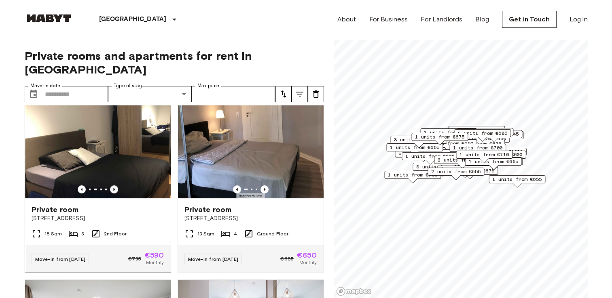  Describe the element at coordinates (251, 187) in the screenshot. I see `a: Marketing picture of unit DE-04-038-001-03HFPrevious imagePrevious imagePrivate room[STREET_ADDRE...` at that location.